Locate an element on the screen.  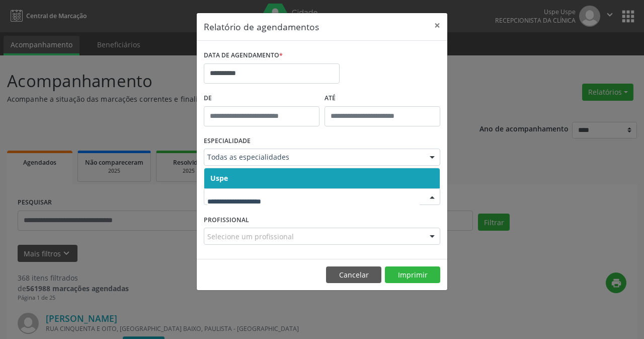
span: Todas as especialidades is located at coordinates (313, 157).